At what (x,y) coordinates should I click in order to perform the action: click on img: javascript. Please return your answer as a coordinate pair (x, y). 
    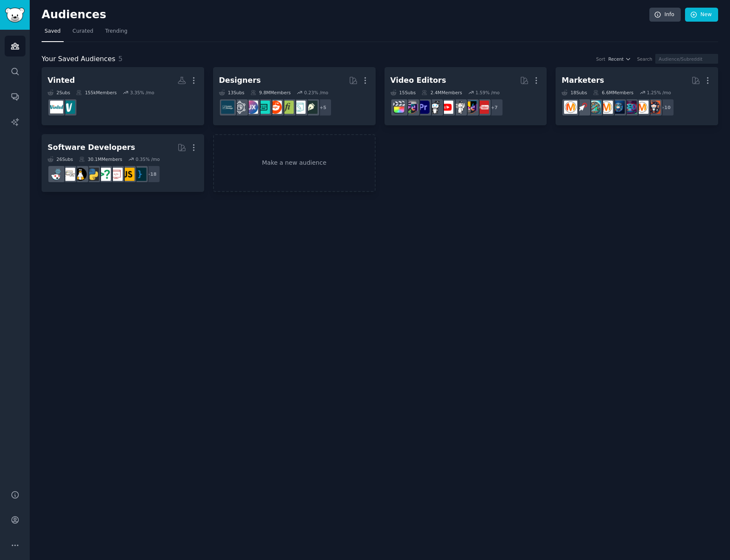
    Looking at the image, I should click on (128, 174).